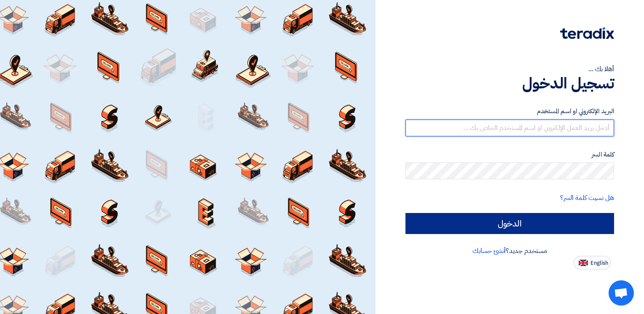 This screenshot has height=314, width=644. Describe the element at coordinates (489, 251) in the screenshot. I see `a: أنشئ حسابك` at that location.